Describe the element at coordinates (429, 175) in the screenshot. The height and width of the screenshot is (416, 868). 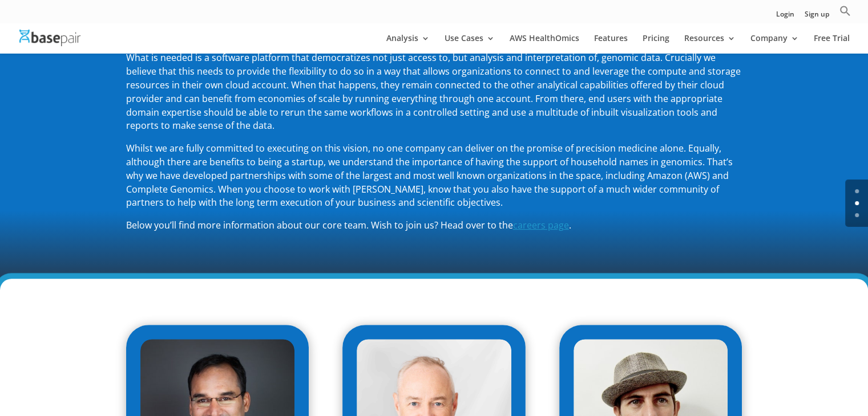
I see `span: Whilst we are fully committed to executing on this vision, no one company can deliver on the prom...` at that location.